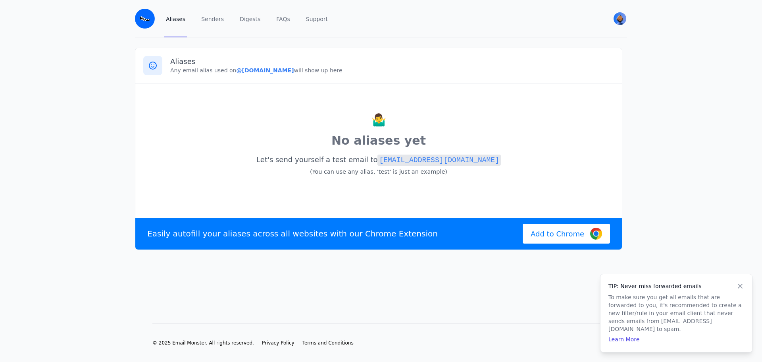  What do you see at coordinates (624, 339) in the screenshot?
I see `a: Learn More` at bounding box center [624, 339].